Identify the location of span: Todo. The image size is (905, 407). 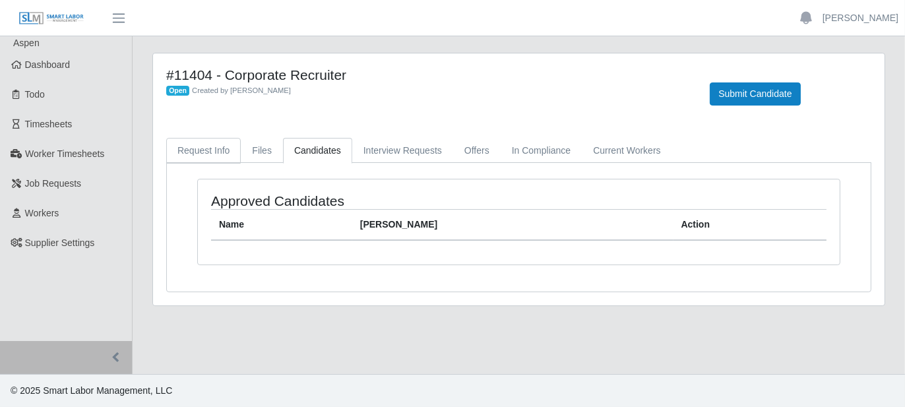
(35, 94).